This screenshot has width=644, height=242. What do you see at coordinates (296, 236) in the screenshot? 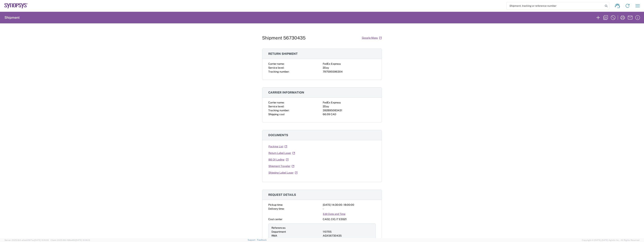
I see `div: RMA` at bounding box center [296, 236].